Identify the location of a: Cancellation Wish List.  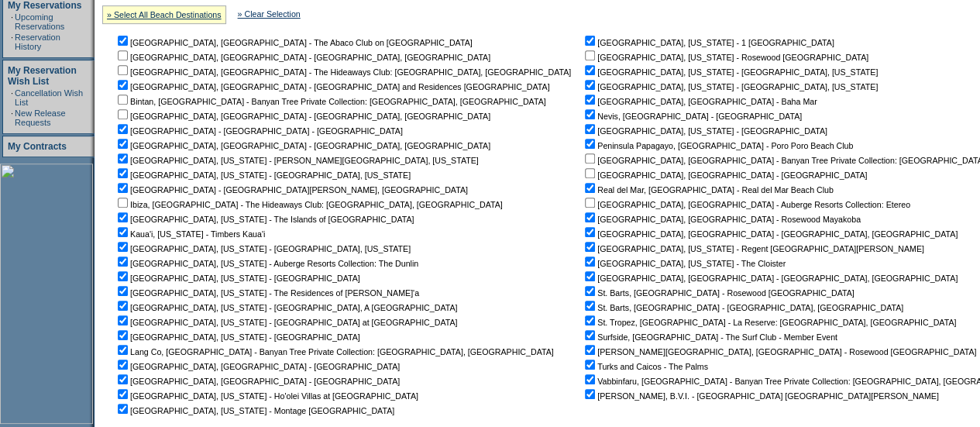
(49, 97).